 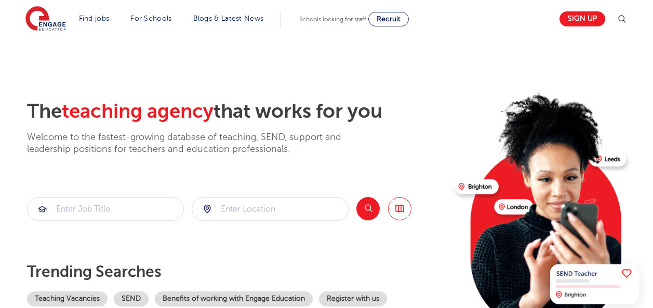 What do you see at coordinates (198, 143) in the screenshot?
I see `p: Welcome to the fastest-growing database of teaching, SEND, support and leadership positions for t...` at bounding box center [198, 143].